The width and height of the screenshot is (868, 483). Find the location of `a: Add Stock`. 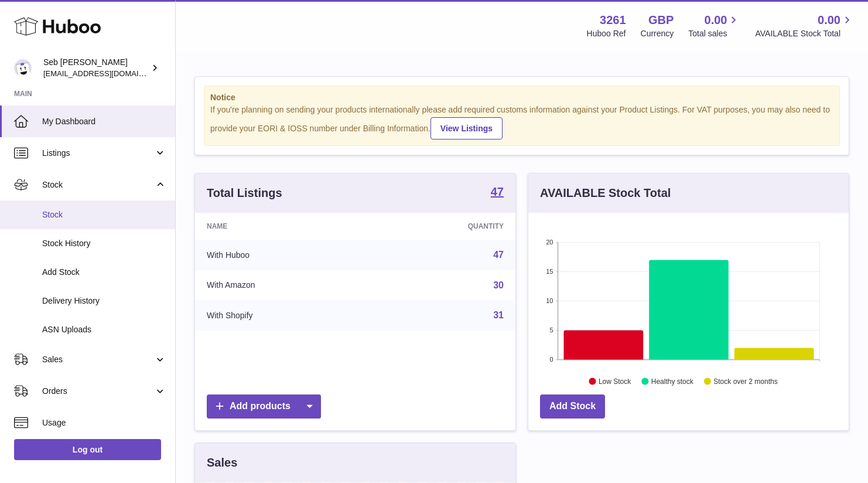

a: Add Stock is located at coordinates (573, 406).